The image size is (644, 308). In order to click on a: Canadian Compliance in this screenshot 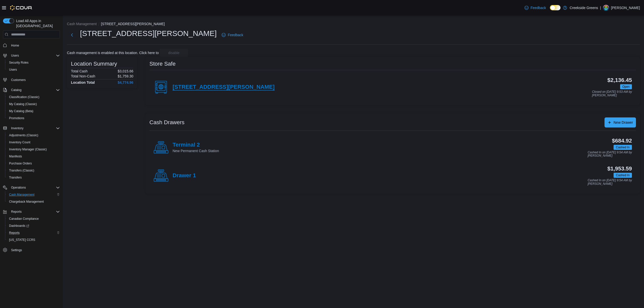, I will do `click(24, 219)`.